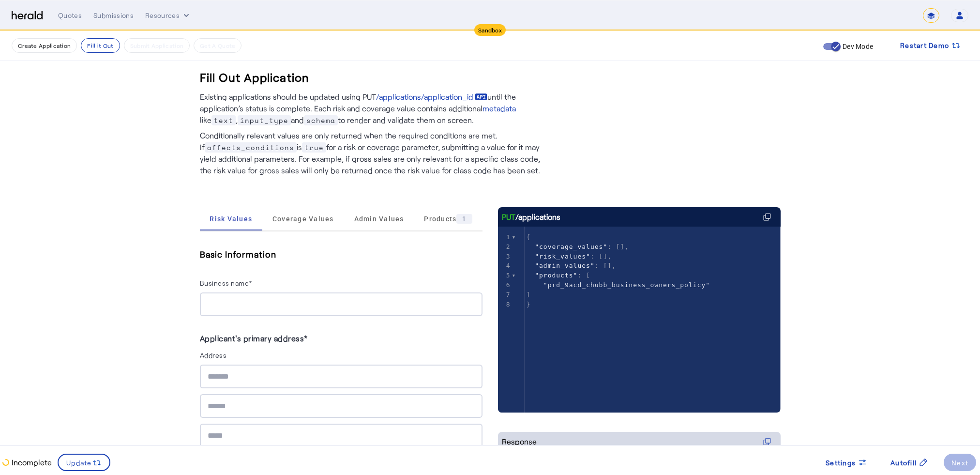 The image size is (980, 475). What do you see at coordinates (627, 285) in the screenshot?
I see `span: "prd_9acd_chubb_business_owners_policy"` at bounding box center [627, 285].